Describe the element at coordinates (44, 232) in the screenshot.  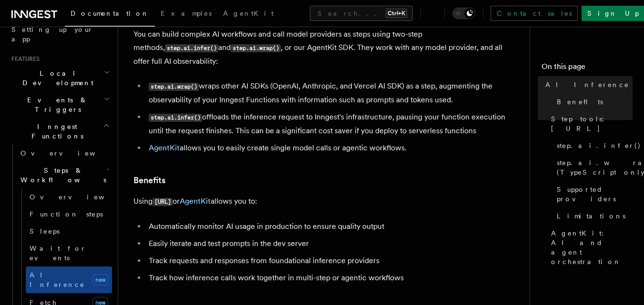
I see `span: Sleeps` at that location.